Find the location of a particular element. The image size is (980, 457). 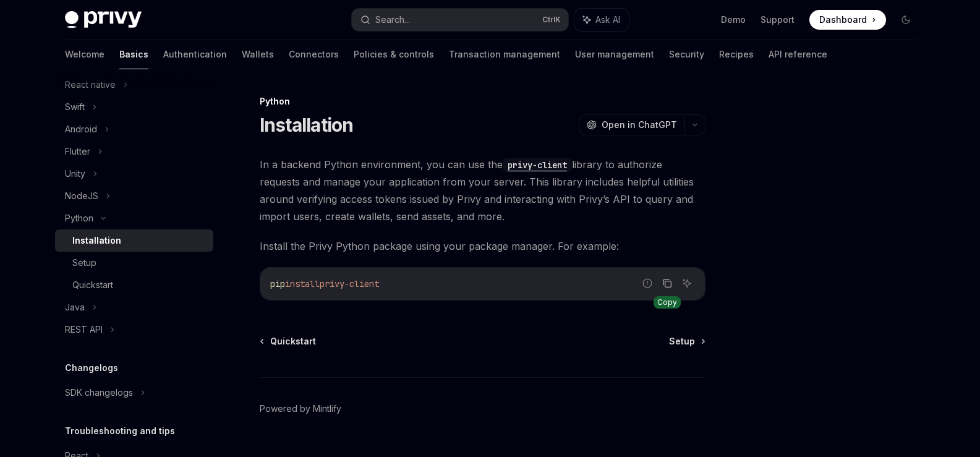

span: Install the Privy Python package using your package manager. For example: is located at coordinates (482, 246).